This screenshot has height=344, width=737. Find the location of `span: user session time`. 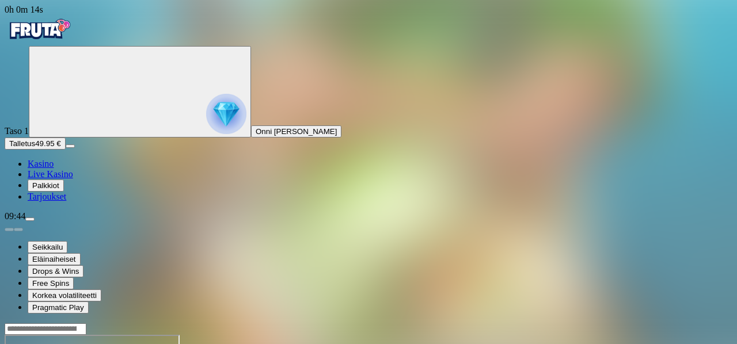

span: user session time is located at coordinates (24, 9).